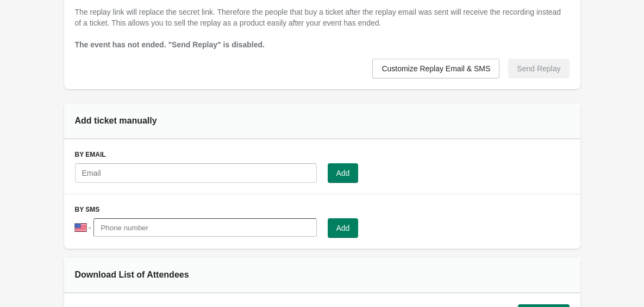  I want to click on div: Download List of Attendees, so click(149, 275).